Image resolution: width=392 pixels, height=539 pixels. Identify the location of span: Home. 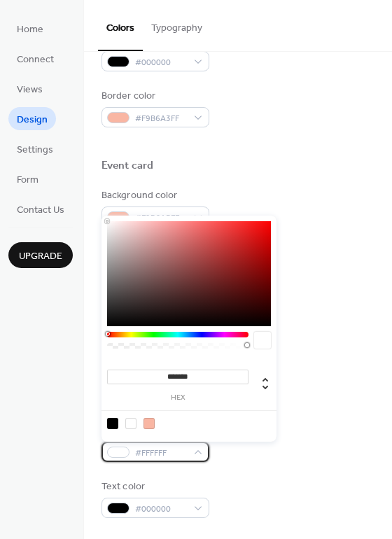
(30, 30).